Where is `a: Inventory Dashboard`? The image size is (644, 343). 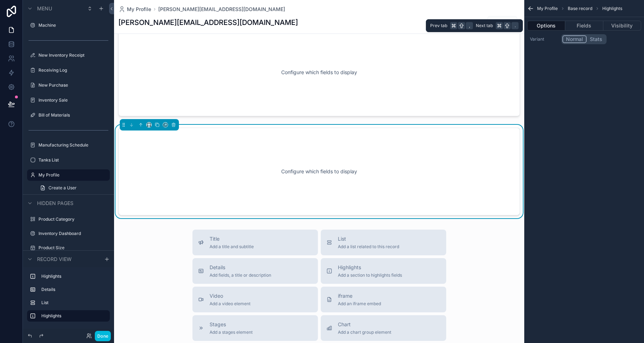
a: Inventory Dashboard is located at coordinates (72, 234).